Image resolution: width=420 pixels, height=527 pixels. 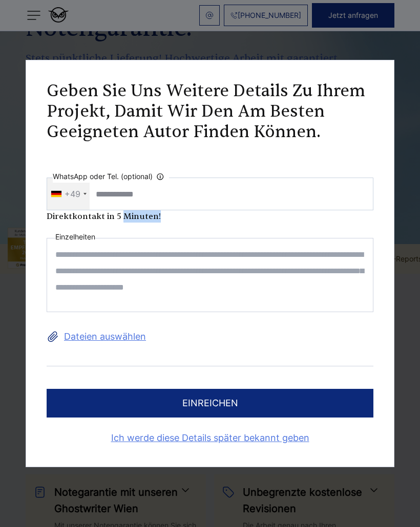 I want to click on button: einreichen, so click(x=210, y=403).